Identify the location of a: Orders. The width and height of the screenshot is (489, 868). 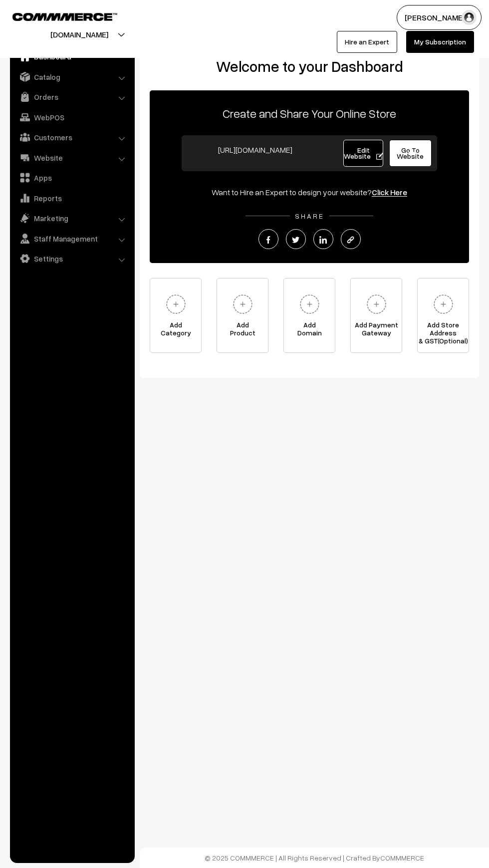
(72, 97).